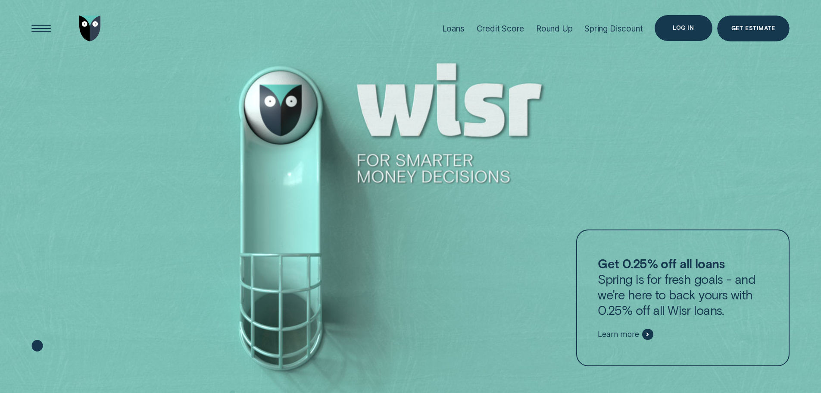  Describe the element at coordinates (683, 287) in the screenshot. I see `p: Spring is for fresh goals - and we’re here to back yours with 0.25% off all Wisr loans.` at that location.